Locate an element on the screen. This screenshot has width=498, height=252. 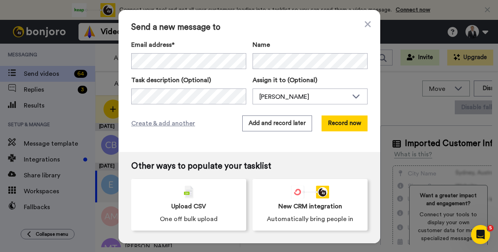
span: Create & add another is located at coordinates (163, 123).